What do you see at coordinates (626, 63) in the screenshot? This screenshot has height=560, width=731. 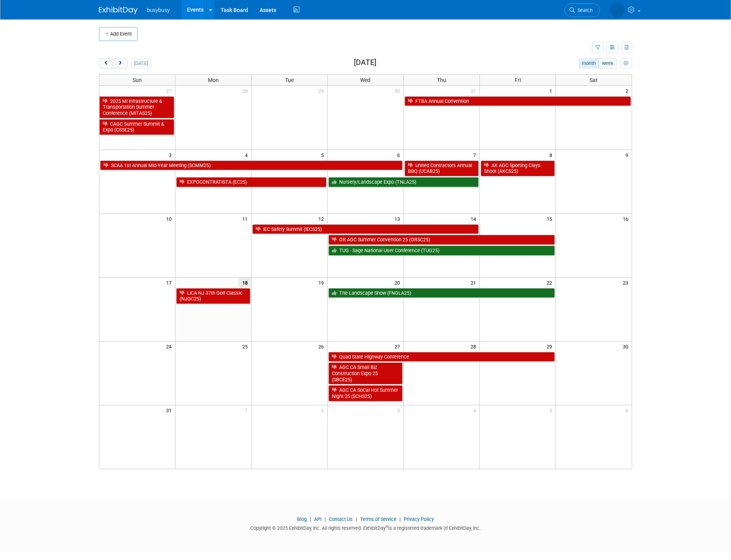 I see `i: Personalize Calendar` at bounding box center [626, 63].